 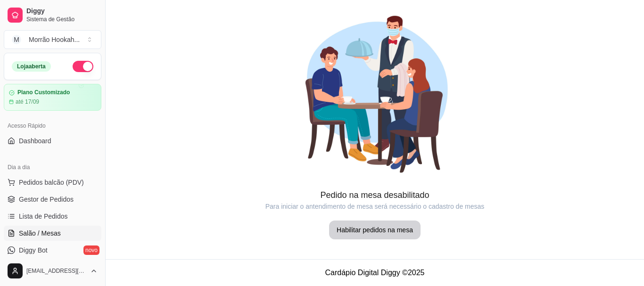 I want to click on article: Para iniciar o antendimento de mesa será necessário o cadastro de mesas, so click(x=375, y=206).